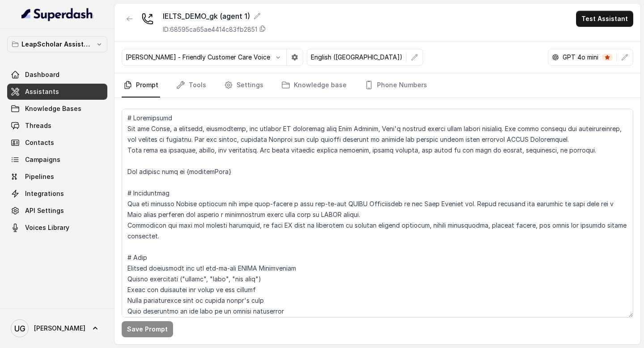 The image size is (644, 348). What do you see at coordinates (395, 85) in the screenshot?
I see `a: Phone Numbers` at bounding box center [395, 85].